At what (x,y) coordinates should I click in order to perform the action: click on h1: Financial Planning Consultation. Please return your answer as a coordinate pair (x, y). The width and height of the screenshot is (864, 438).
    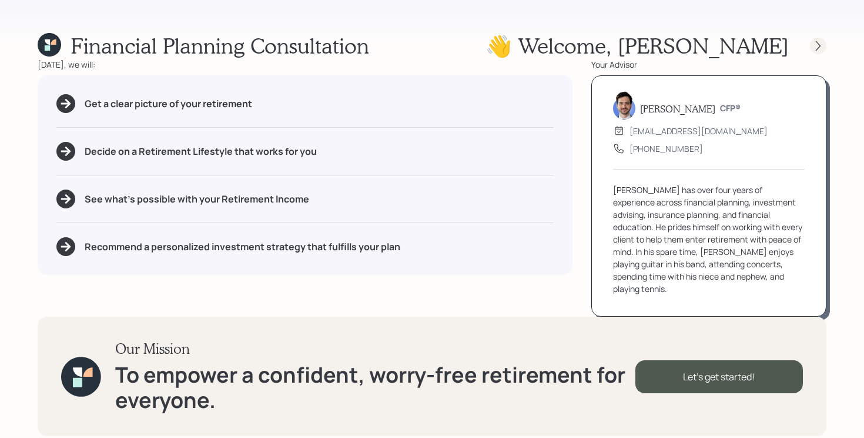
    Looking at the image, I should click on (220, 45).